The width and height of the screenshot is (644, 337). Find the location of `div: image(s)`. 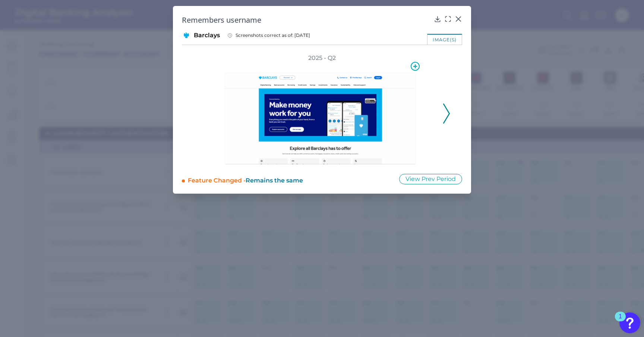

div: image(s) is located at coordinates (445, 39).